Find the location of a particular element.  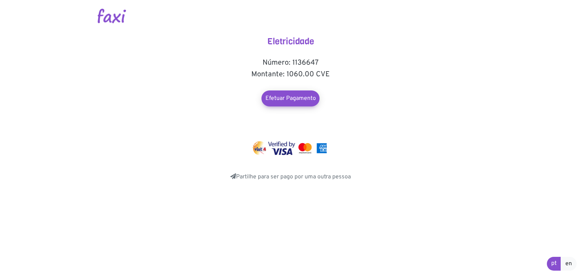

a: pt is located at coordinates (553, 263).